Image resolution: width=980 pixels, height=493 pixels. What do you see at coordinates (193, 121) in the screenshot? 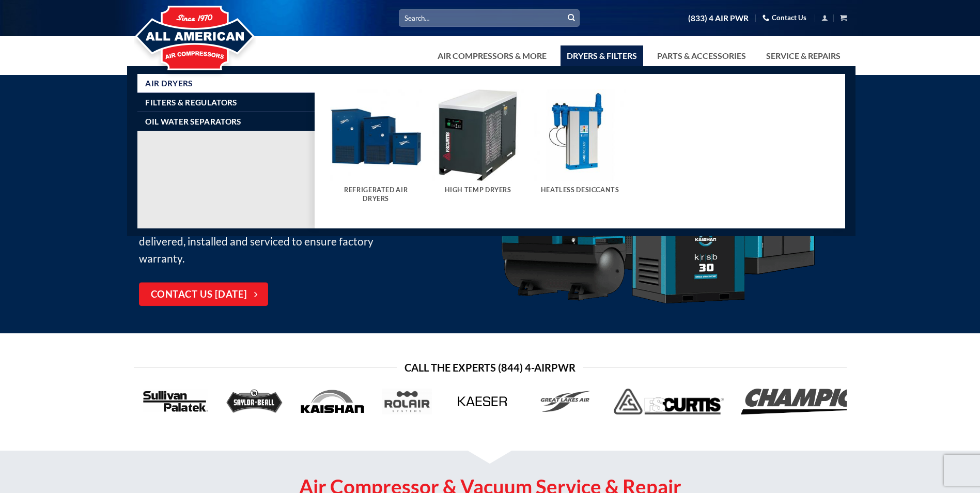
I see `span: Oil Water Separators` at bounding box center [193, 121].